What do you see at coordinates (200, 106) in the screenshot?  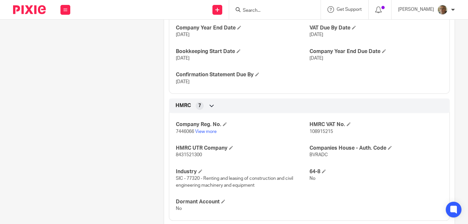 I see `span: 7` at bounding box center [200, 106].